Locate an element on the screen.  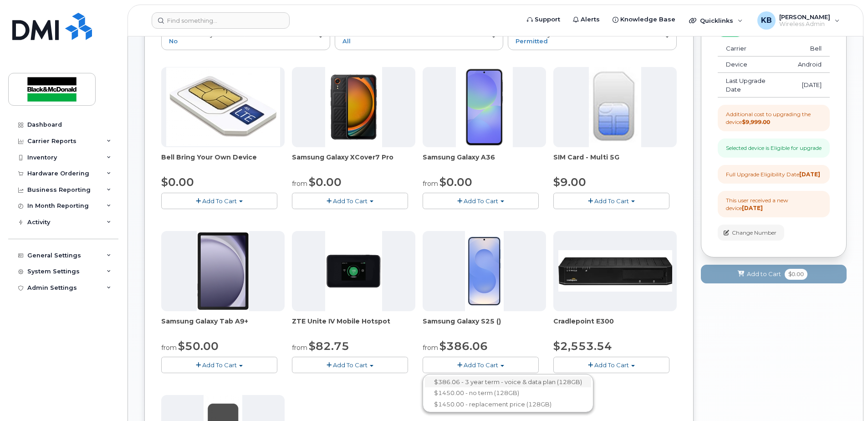
td: Android is located at coordinates (810, 65).